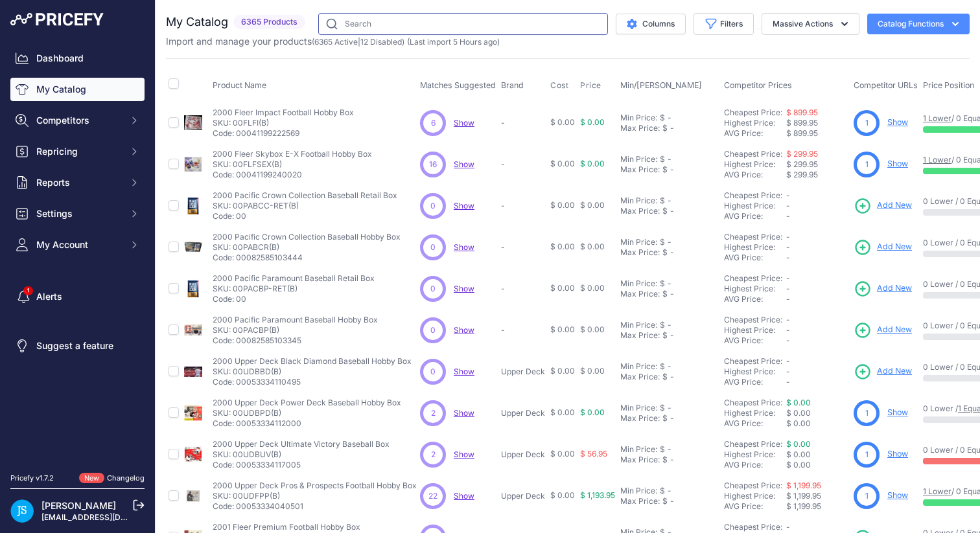 The width and height of the screenshot is (980, 533). What do you see at coordinates (799, 443) in the screenshot?
I see `a: $ 0.00` at bounding box center [799, 443].